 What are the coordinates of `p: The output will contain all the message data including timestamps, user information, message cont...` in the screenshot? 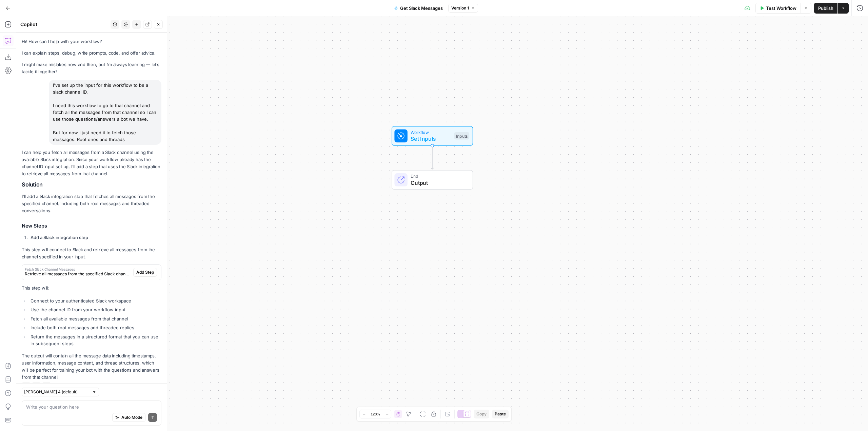 It's located at (92, 367).